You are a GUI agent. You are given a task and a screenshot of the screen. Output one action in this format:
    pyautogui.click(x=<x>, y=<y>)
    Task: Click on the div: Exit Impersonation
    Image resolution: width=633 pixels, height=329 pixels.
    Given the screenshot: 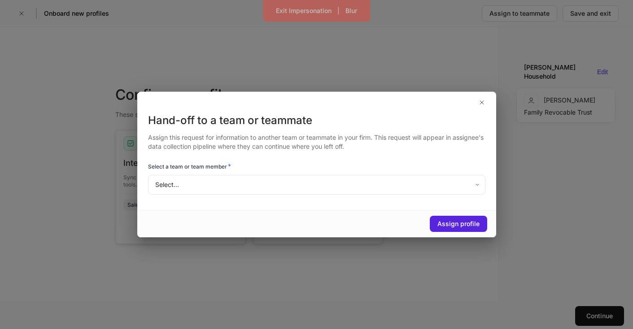 What is the action you would take?
    pyautogui.click(x=304, y=11)
    